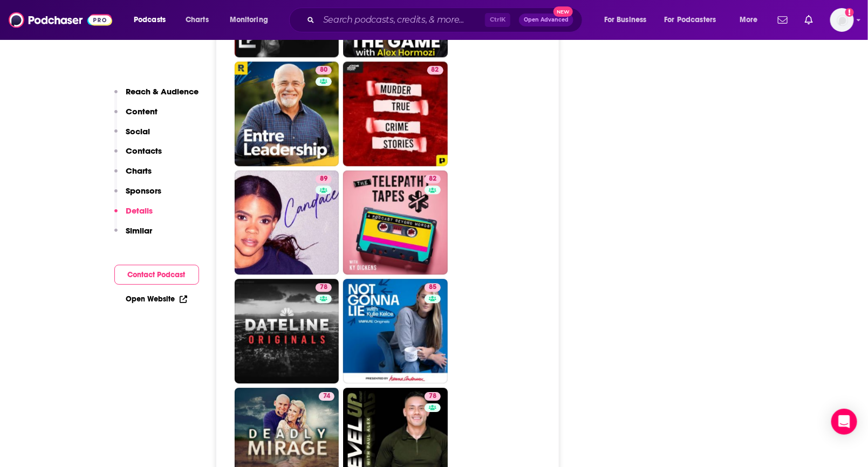 The width and height of the screenshot is (868, 467). What do you see at coordinates (563, 12) in the screenshot?
I see `span: New` at bounding box center [563, 12].